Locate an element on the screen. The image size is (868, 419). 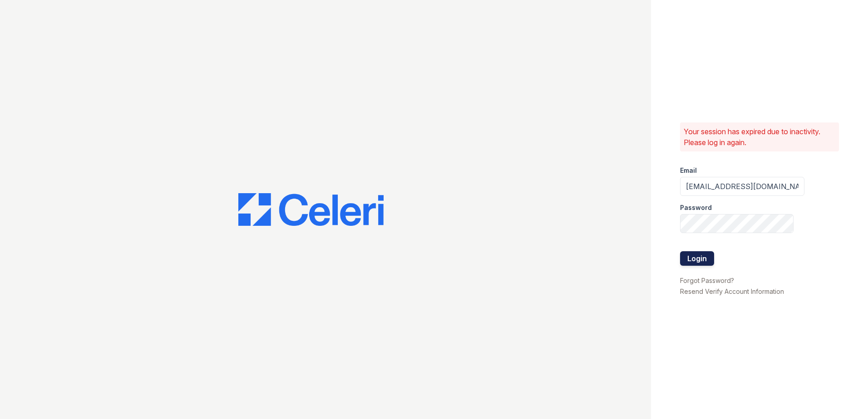
label: Email is located at coordinates (688, 171).